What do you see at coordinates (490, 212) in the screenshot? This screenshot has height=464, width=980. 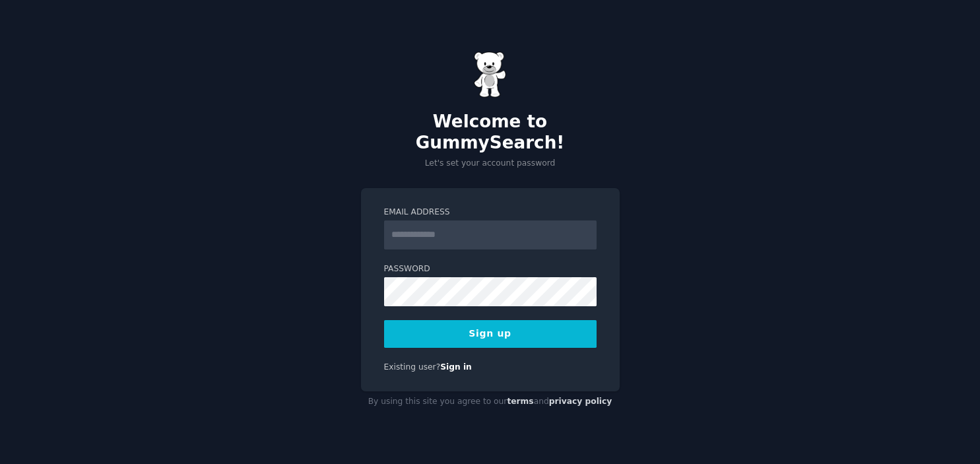 I see `label: Email Address` at bounding box center [490, 212].